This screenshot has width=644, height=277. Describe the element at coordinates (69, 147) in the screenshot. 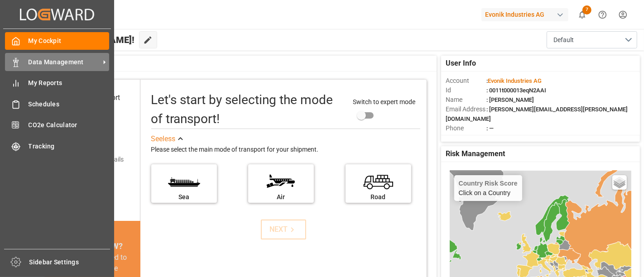

I see `span: Tracking` at that location.